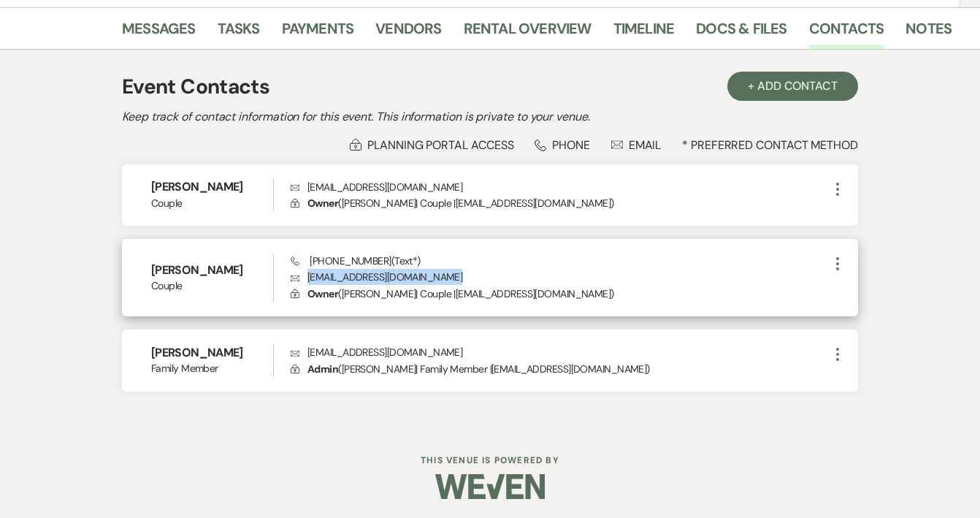  Describe the element at coordinates (195, 86) in the screenshot. I see `h1: Event Contacts` at that location.